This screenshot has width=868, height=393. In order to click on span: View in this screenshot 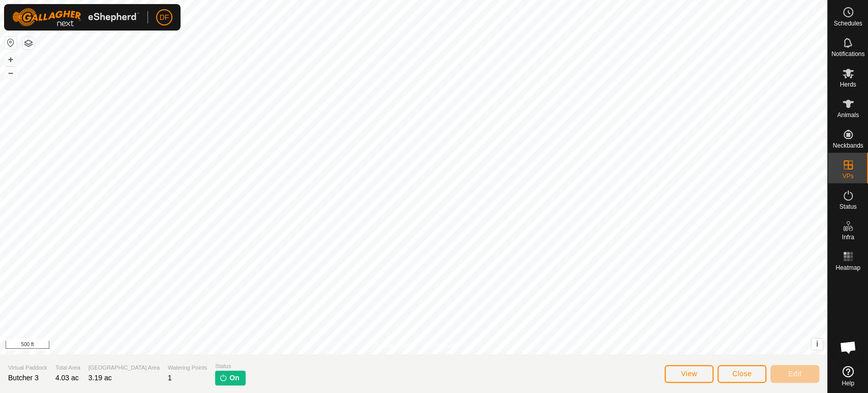, I will do `click(689, 373)`.